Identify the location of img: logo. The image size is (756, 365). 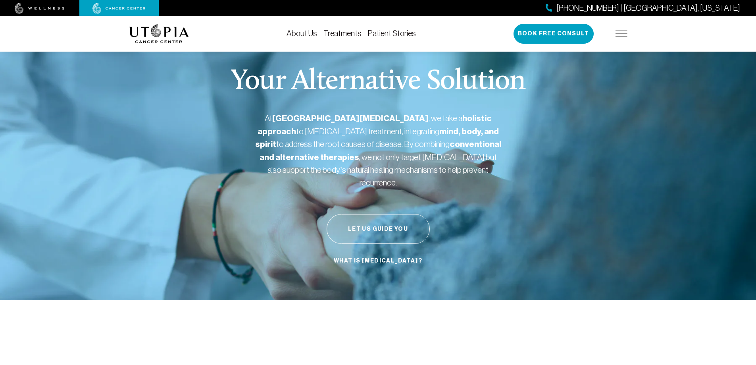
(159, 34).